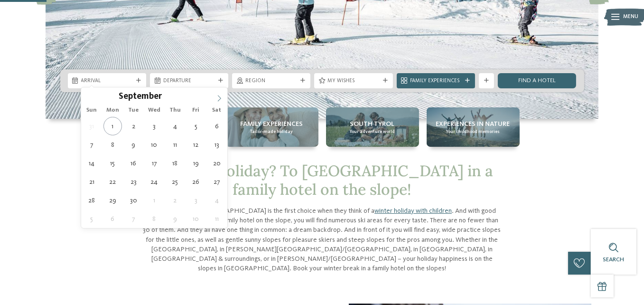  What do you see at coordinates (174, 163) in the screenshot?
I see `span: September 18, 2025` at bounding box center [174, 163].